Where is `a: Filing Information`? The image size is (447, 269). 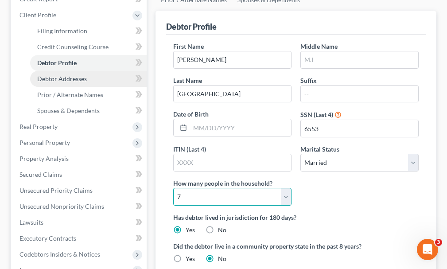
a: Filing Information is located at coordinates (88, 31).